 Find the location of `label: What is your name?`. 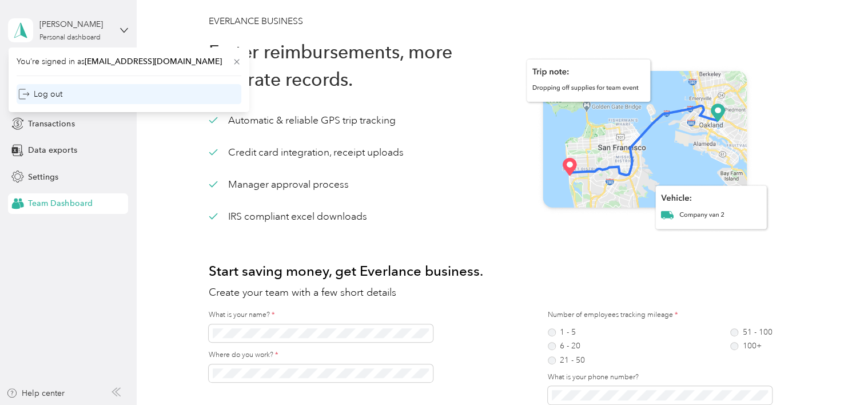

label: What is your name? is located at coordinates (330, 315).